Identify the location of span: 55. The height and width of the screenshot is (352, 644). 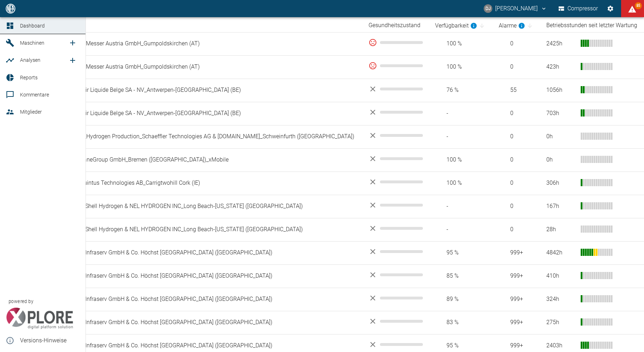
(517, 90).